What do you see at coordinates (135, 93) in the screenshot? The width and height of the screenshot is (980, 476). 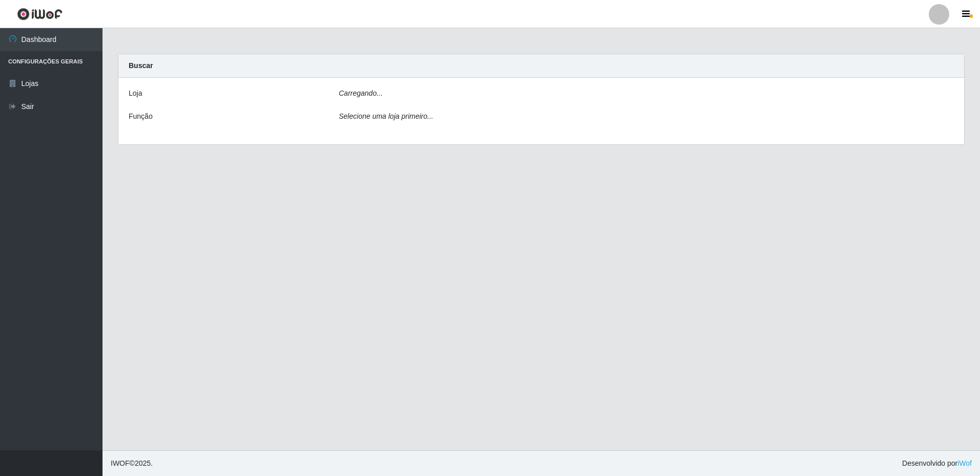 I see `label: Loja` at bounding box center [135, 93].